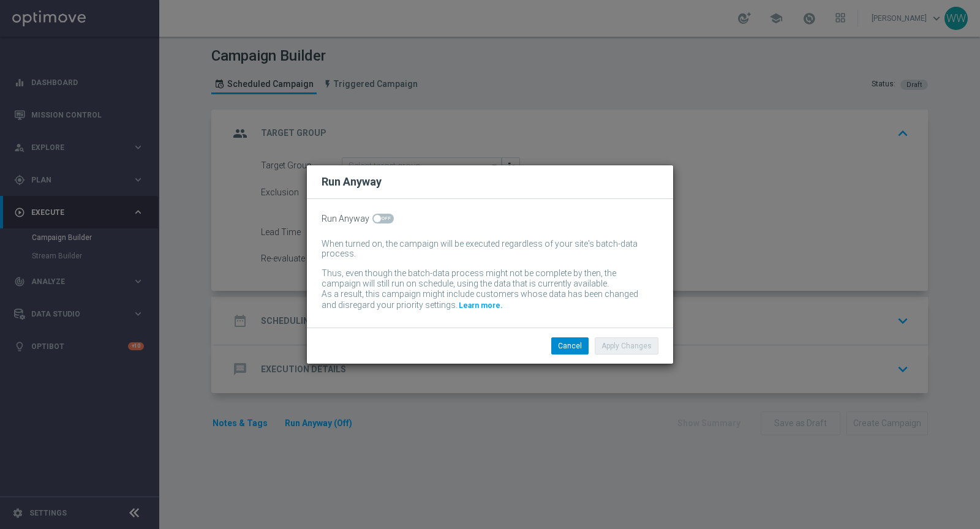  I want to click on a: Learn more., so click(481, 306).